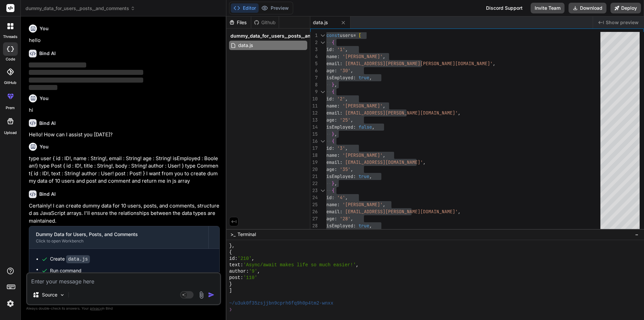 The image size is (644, 320). Describe the element at coordinates (96, 308) in the screenshot. I see `span: privacy` at that location.